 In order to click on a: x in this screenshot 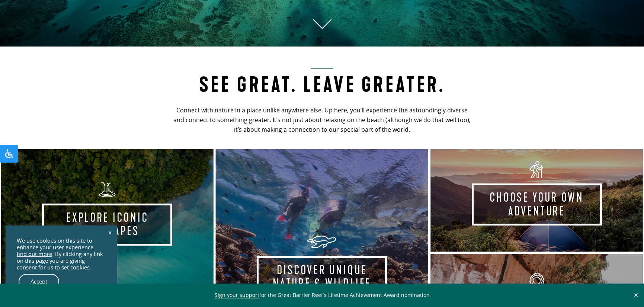, I will do `click(110, 232)`.